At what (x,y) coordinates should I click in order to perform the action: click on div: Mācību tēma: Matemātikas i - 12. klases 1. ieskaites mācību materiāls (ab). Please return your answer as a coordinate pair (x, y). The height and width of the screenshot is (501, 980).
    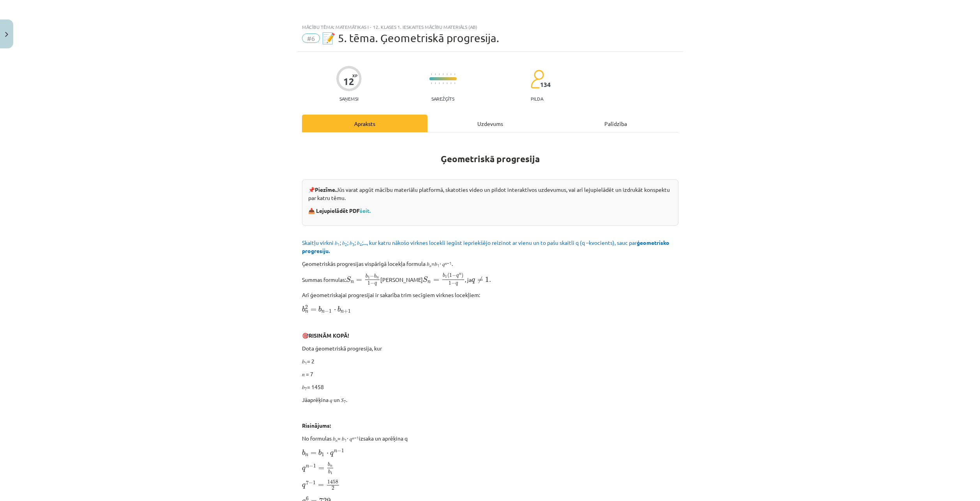
    Looking at the image, I should click on (490, 27).